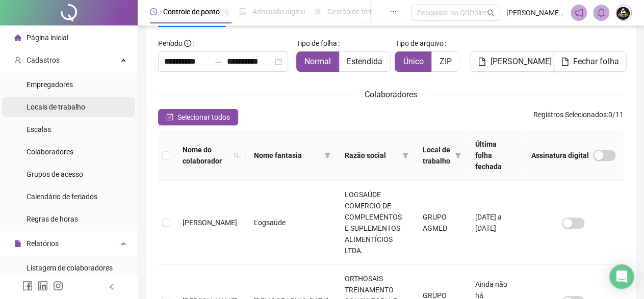  Describe the element at coordinates (243, 12) in the screenshot. I see `span: file-done` at that location.